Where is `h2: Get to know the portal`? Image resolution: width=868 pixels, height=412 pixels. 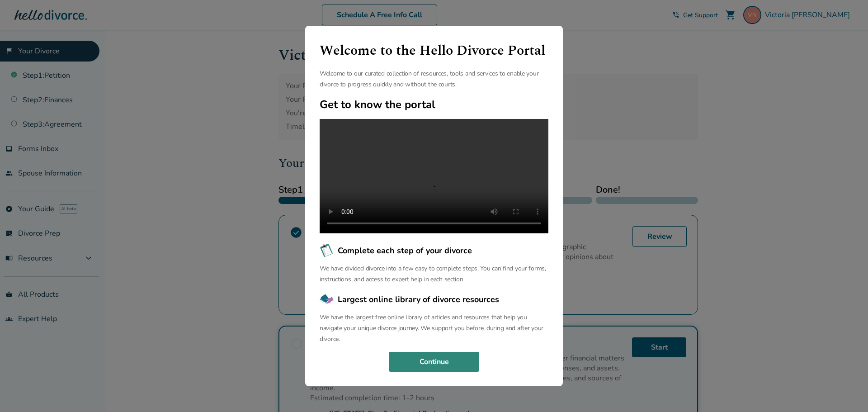 h2: Get to know the portal is located at coordinates (434, 104).